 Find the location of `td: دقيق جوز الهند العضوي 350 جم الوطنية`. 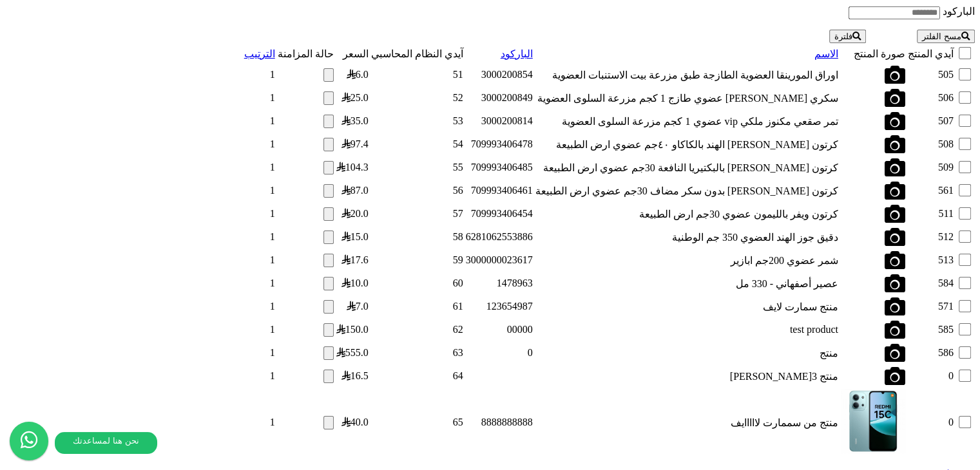

td: دقيق جوز الهند العضوي 350 جم الوطنية is located at coordinates (686, 237).